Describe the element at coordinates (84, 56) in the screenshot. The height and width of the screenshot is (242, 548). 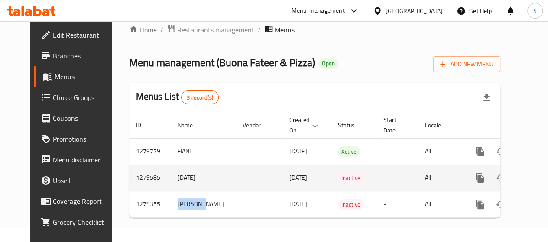
I see `span: Branches` at that location.